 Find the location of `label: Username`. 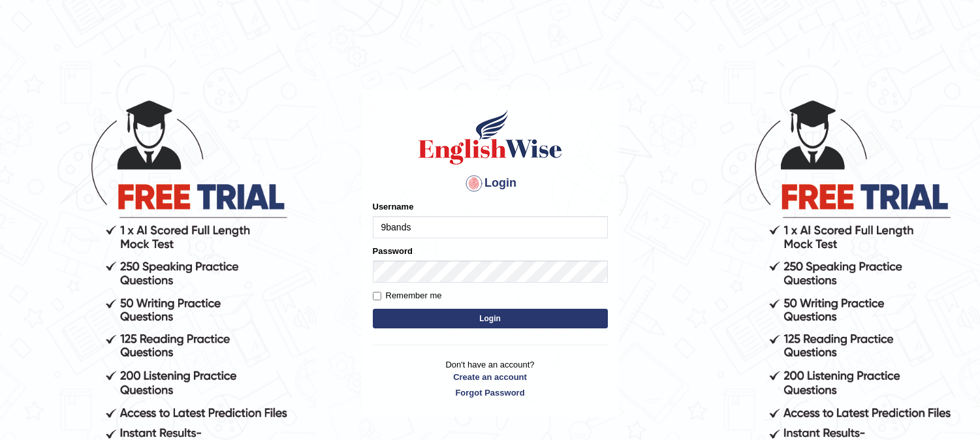

label: Username is located at coordinates (393, 206).